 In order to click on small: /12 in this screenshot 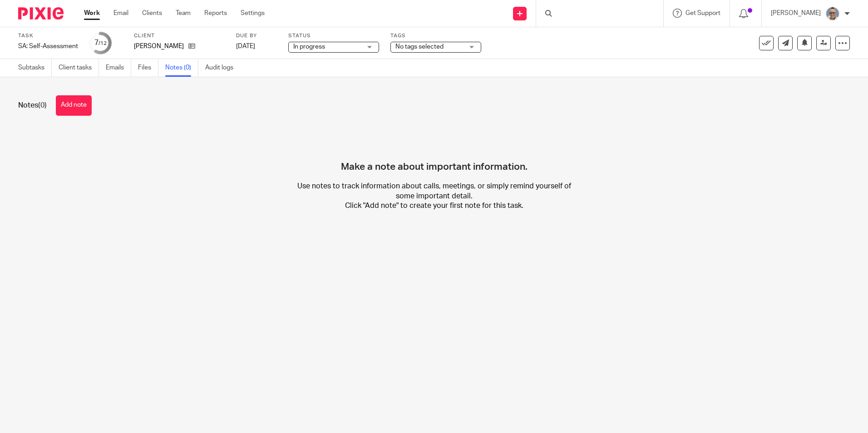, I will do `click(103, 43)`.